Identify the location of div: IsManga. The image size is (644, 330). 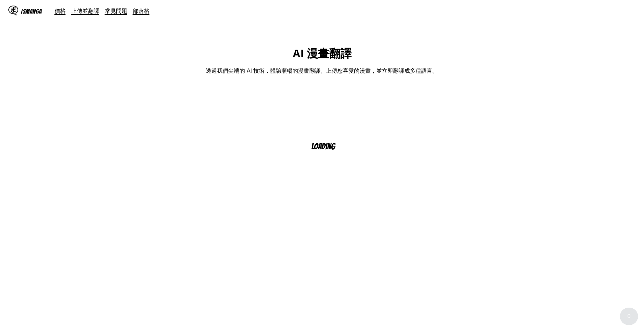
(31, 11).